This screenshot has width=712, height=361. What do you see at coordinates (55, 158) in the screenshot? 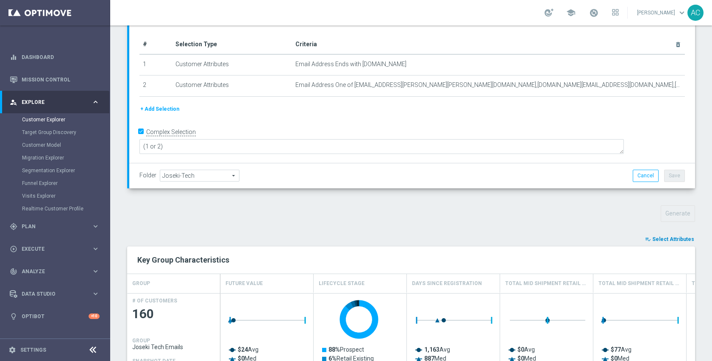
I see `a: Migration Explorer` at bounding box center [55, 158].